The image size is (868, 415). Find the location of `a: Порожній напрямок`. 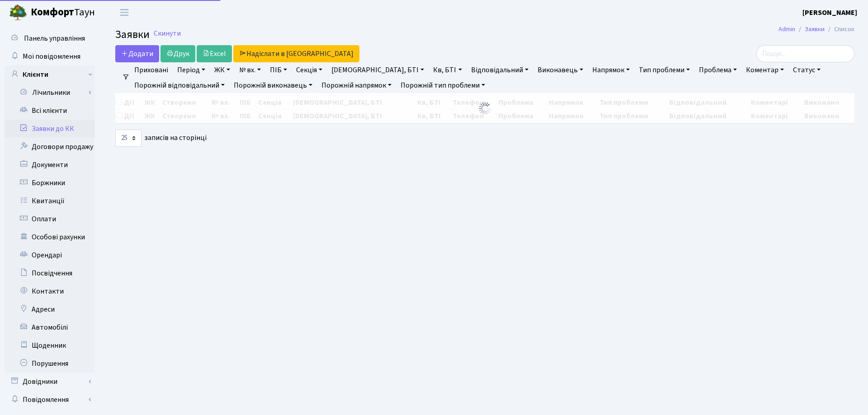

a: Порожній напрямок is located at coordinates (356, 86).